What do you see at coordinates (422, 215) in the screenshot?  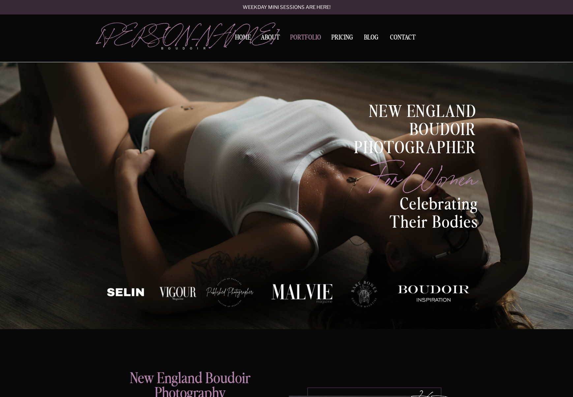 I see `p: celebrating their bodies` at bounding box center [422, 215].